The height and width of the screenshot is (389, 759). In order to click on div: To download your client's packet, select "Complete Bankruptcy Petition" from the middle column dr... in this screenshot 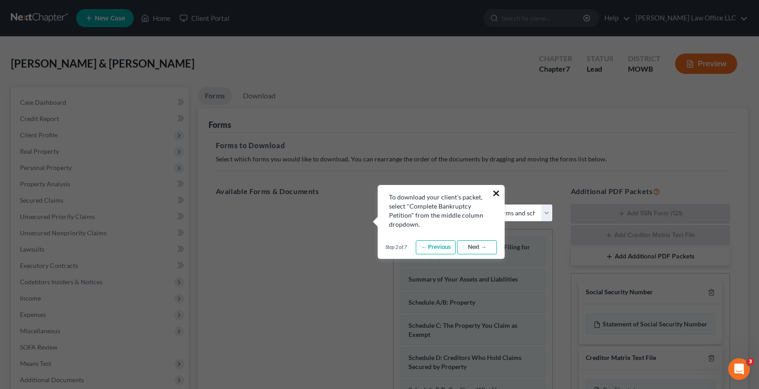, I will do `click(441, 211)`.